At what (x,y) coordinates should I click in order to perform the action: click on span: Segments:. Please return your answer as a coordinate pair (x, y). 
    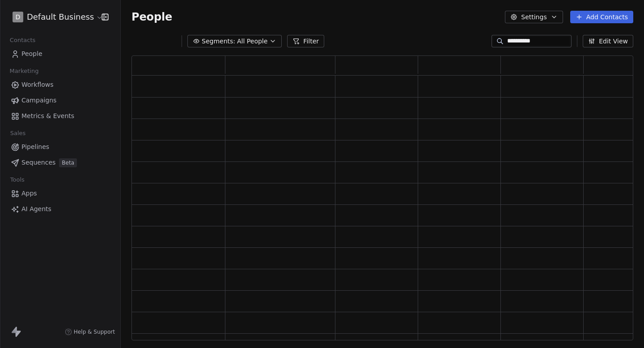
    Looking at the image, I should click on (218, 41).